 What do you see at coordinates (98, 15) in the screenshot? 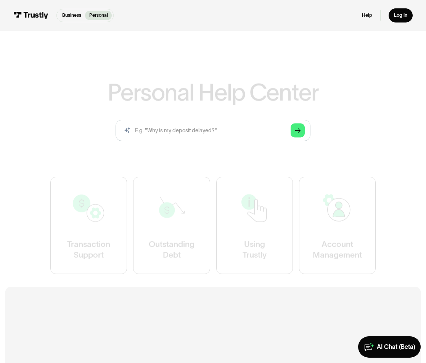
I see `p: Personal` at bounding box center [98, 15].